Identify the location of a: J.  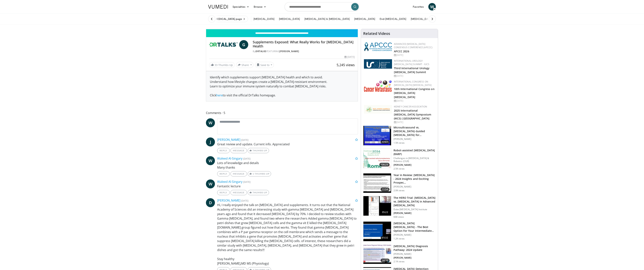
(210, 142).